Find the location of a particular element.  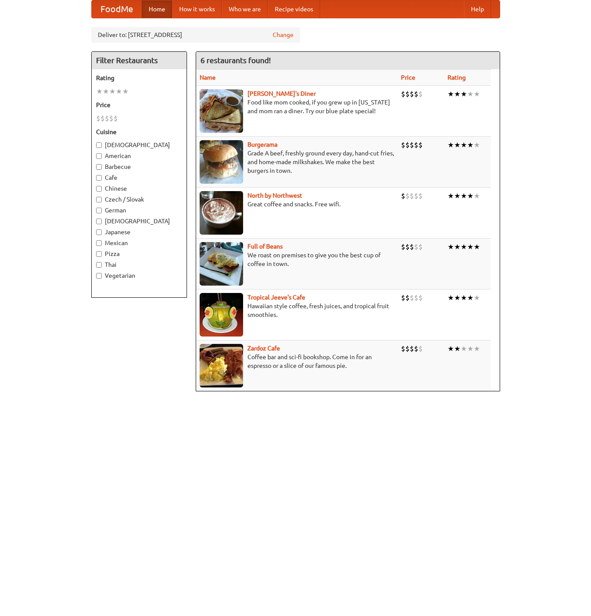

input: Thai is located at coordinates (99, 265).